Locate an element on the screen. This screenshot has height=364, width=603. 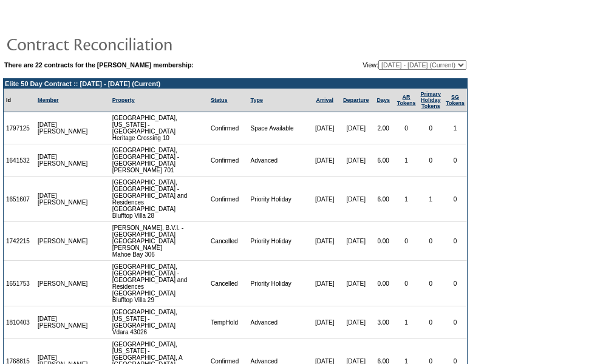
a: Member is located at coordinates (48, 100).